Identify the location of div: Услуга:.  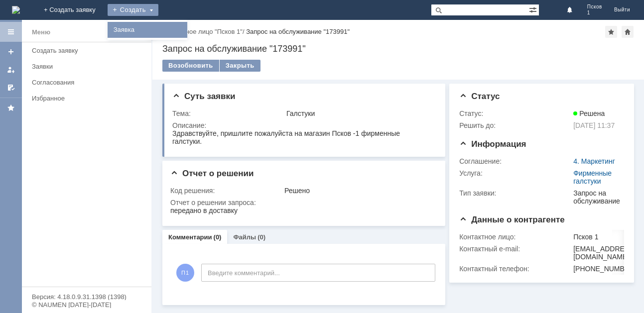
(515, 173).